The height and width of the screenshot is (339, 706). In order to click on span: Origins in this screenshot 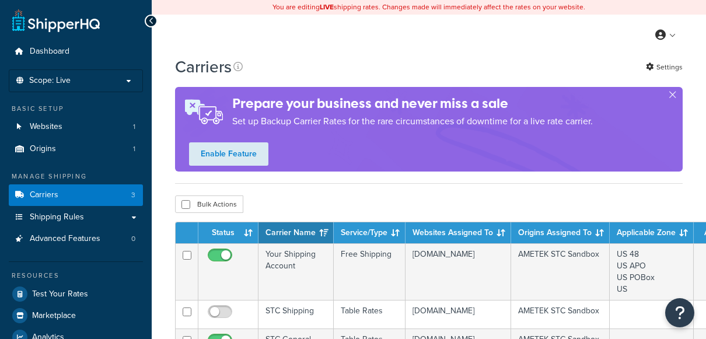, I will do `click(43, 149)`.